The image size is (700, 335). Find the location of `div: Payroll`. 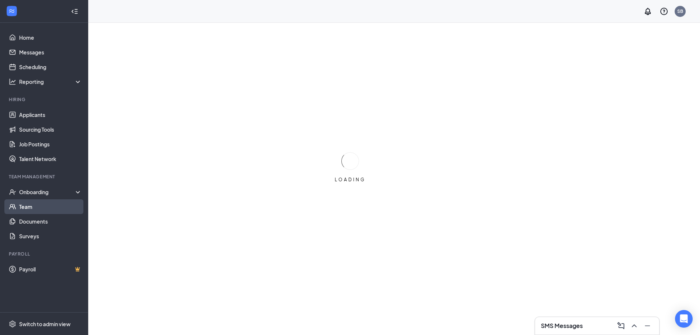

div: Payroll is located at coordinates (44, 253).